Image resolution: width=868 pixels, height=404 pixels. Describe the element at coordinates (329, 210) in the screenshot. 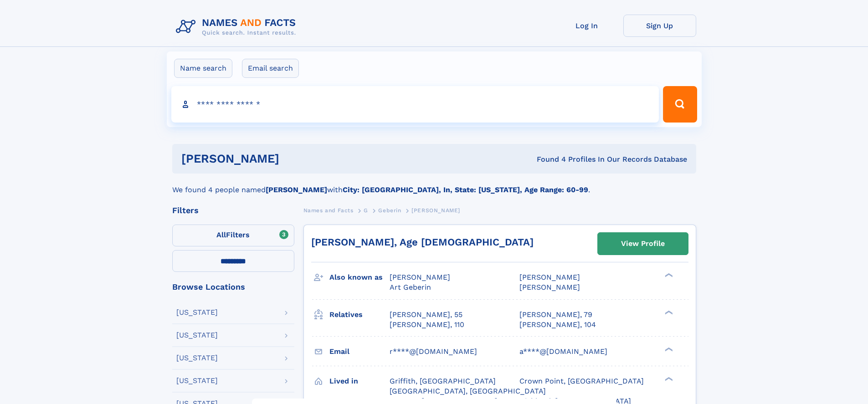

I see `a: Names and Facts` at that location.